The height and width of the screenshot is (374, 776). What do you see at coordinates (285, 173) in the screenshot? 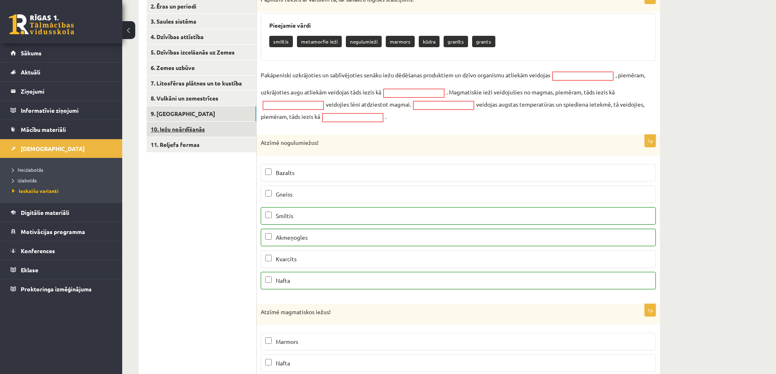
I see `span: Bazalts` at bounding box center [285, 173].